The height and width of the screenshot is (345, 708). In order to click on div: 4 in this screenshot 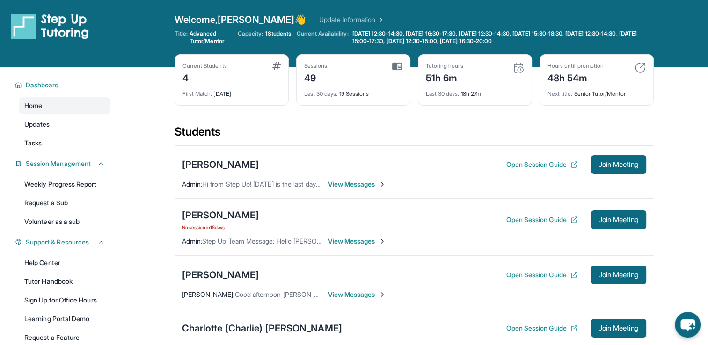, I will do `click(204, 77)`.